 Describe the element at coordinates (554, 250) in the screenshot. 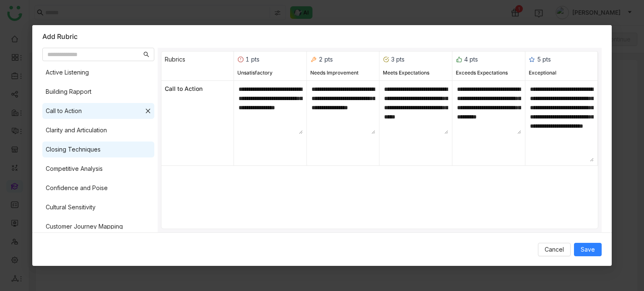

I see `button: Cancel` at that location.